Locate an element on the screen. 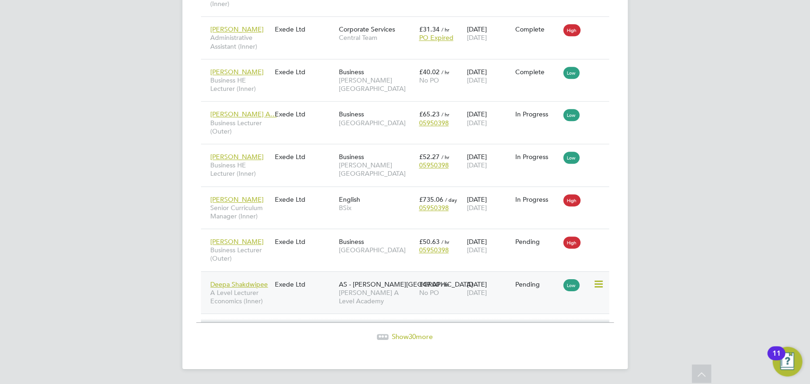 This screenshot has height=384, width=810. span: £735.06 is located at coordinates (431, 199).